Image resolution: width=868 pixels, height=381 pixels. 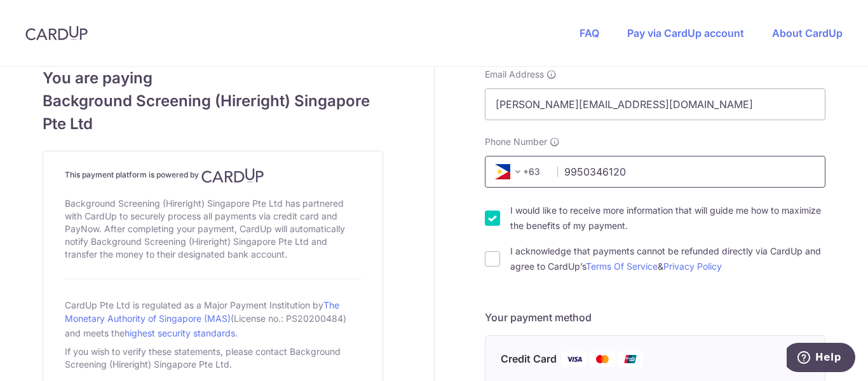 I want to click on div: Background Screening (Hireright) Singapore Pte Ltd has partnered with CardUp to securely process ..., so click(x=213, y=229).